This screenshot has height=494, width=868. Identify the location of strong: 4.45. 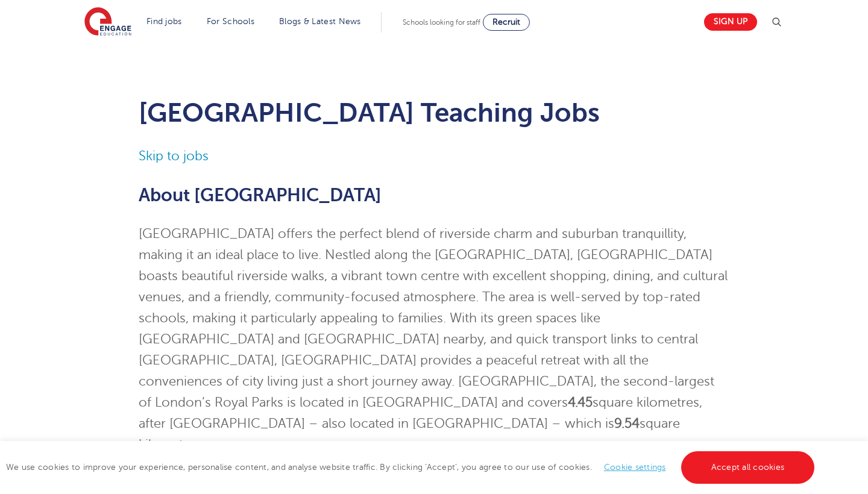
(580, 402).